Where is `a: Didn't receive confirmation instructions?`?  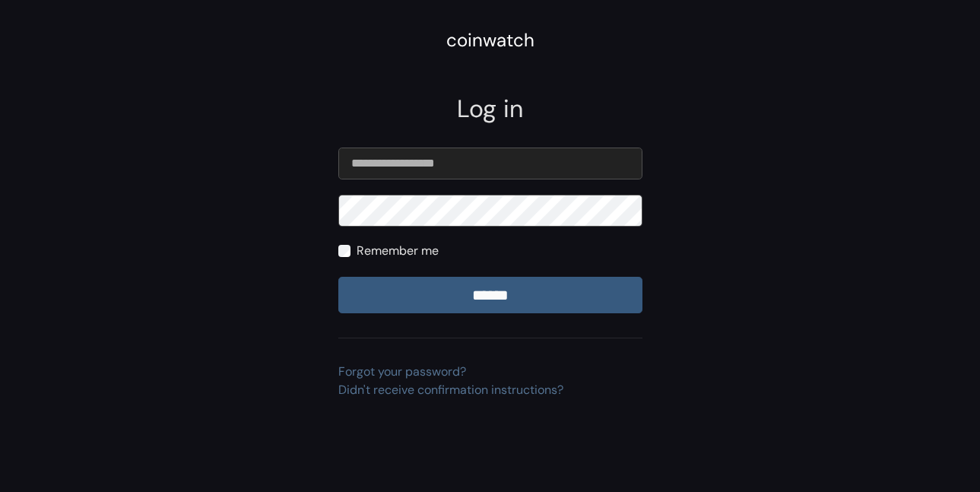
a: Didn't receive confirmation instructions? is located at coordinates (451, 389).